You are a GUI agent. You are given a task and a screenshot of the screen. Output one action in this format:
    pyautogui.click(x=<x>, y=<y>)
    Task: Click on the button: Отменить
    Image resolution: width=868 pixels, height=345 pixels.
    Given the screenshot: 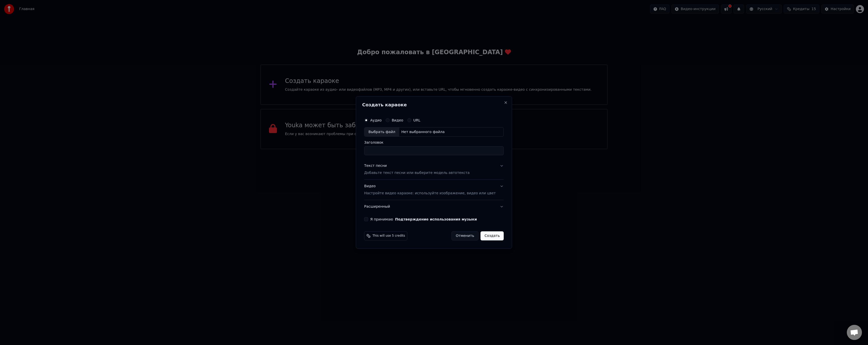 What is the action you would take?
    pyautogui.click(x=464, y=236)
    